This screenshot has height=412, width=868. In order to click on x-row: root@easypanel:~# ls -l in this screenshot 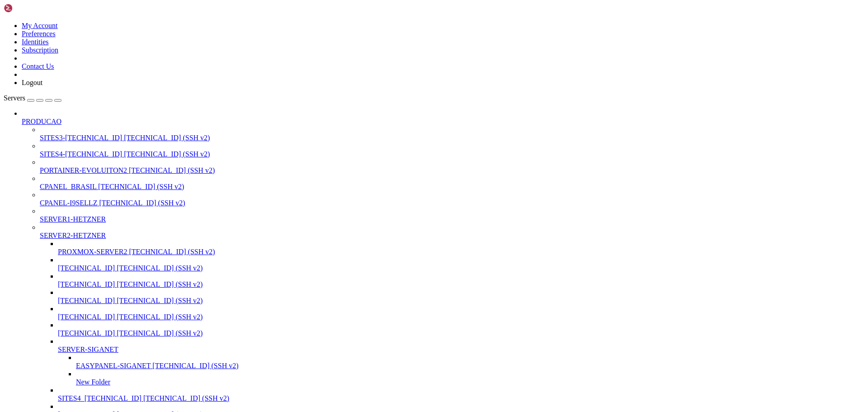, I will do `click(377, 200)`.